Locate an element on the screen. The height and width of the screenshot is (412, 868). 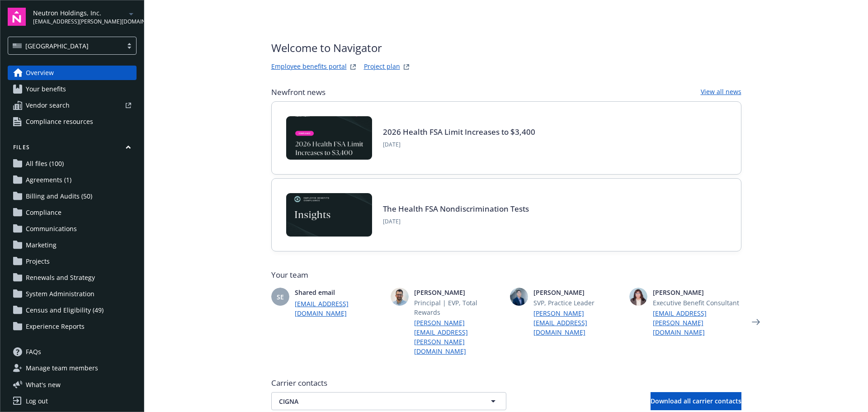
span: Marketing is located at coordinates (41, 245).